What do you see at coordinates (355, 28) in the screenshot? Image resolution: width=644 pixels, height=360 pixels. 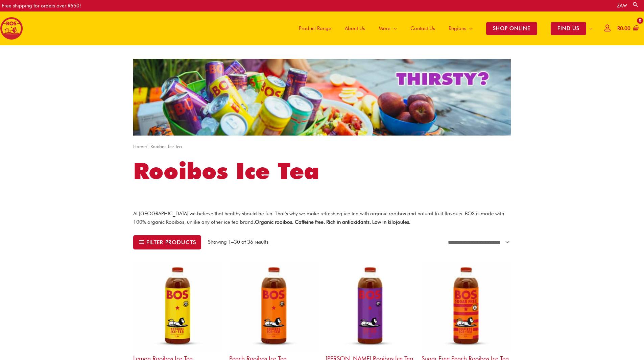 I see `a: About Us` at bounding box center [355, 28].